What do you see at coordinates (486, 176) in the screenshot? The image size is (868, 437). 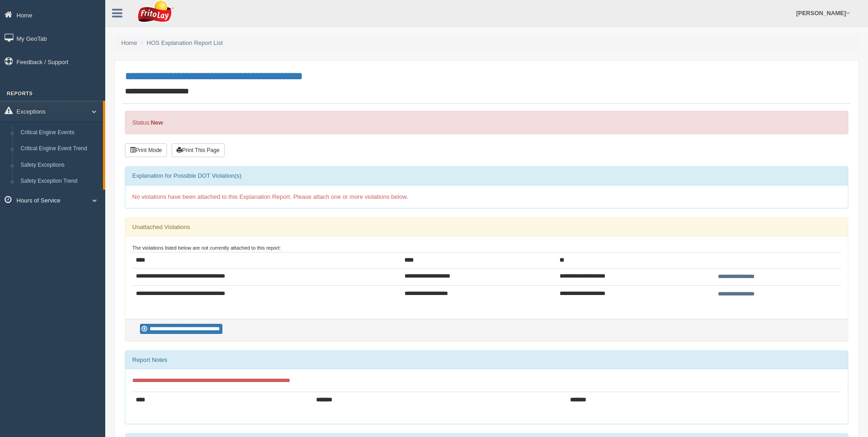 I see `div: Explanation for Possible DOT Violation(s)` at bounding box center [486, 176].